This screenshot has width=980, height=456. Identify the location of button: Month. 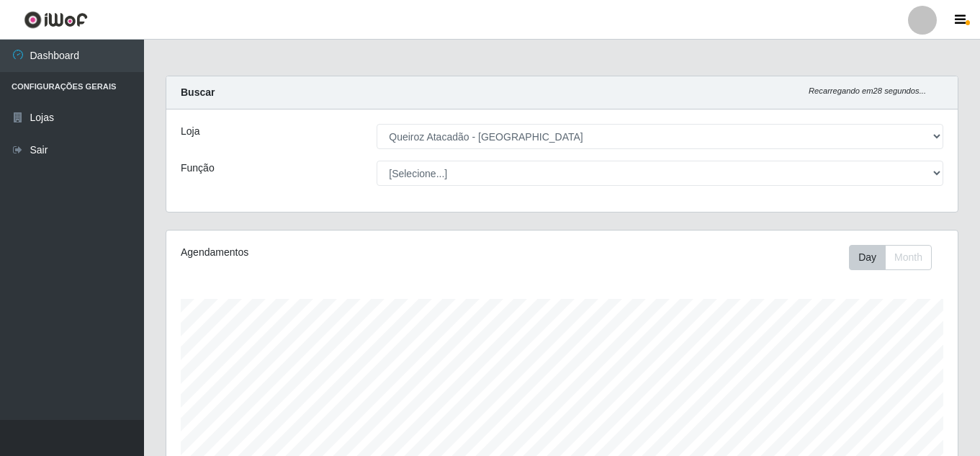
(908, 257).